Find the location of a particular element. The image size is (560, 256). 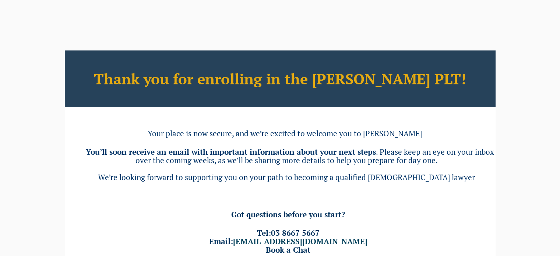

span: Tel: is located at coordinates (288, 233).